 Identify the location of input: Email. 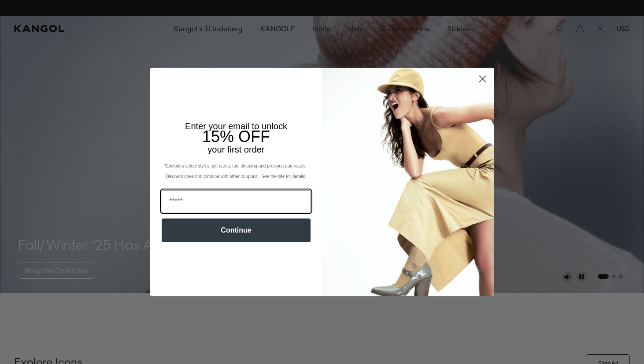
(237, 202).